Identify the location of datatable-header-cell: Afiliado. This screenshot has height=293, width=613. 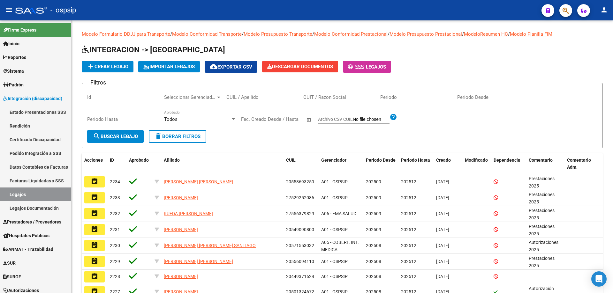
(222, 164).